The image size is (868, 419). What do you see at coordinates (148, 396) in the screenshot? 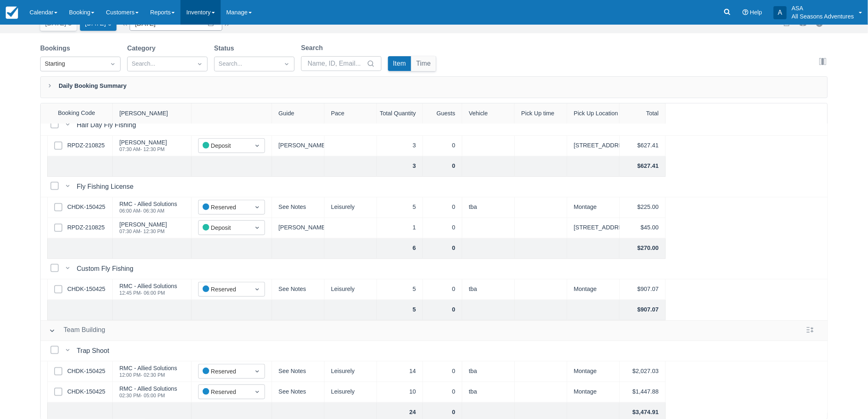
I see `div: 02:30 PM - 05:00 PM` at bounding box center [148, 396].